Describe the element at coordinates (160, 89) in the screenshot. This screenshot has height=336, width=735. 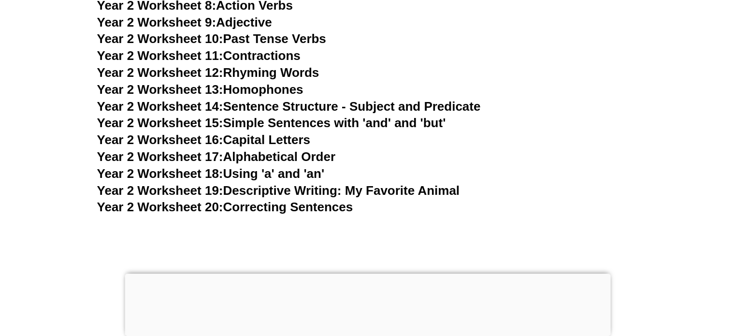
I see `span: Year 2 Worksheet 13:` at that location.